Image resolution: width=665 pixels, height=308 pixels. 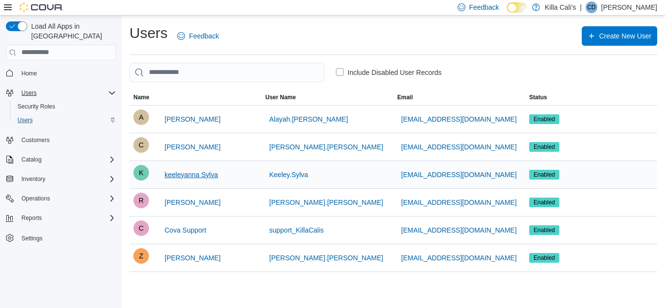 I want to click on div: Zachary, so click(x=141, y=256).